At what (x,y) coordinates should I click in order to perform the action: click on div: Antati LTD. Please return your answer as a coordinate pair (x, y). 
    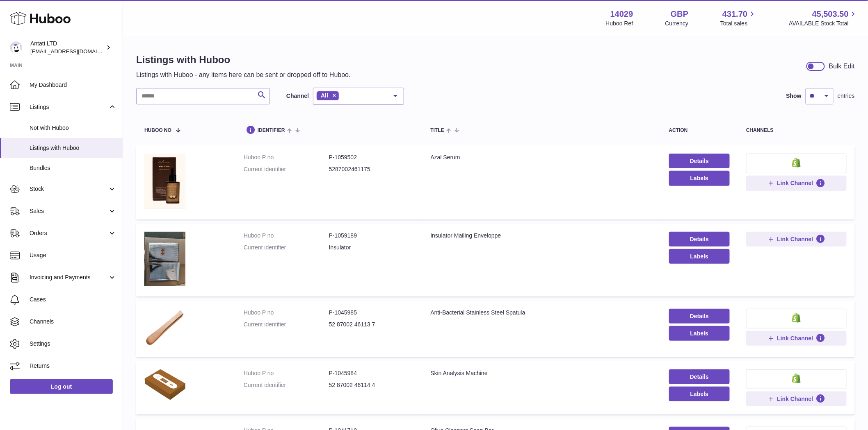
    Looking at the image, I should click on (67, 48).